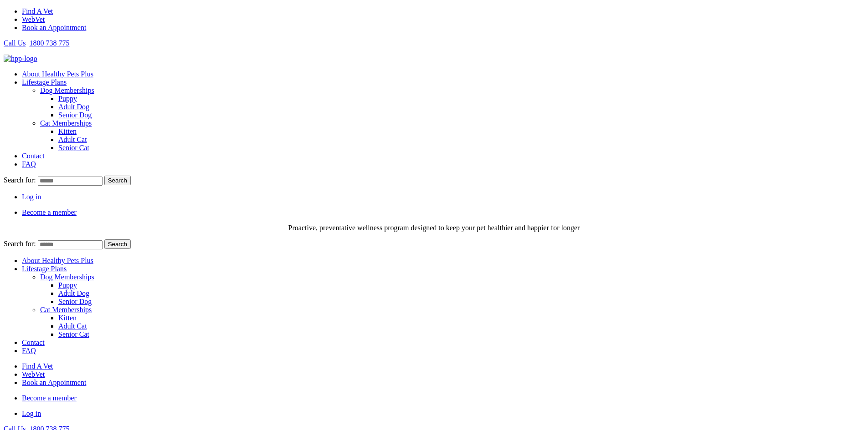  I want to click on a: Call Us1800 738 775, so click(37, 43).